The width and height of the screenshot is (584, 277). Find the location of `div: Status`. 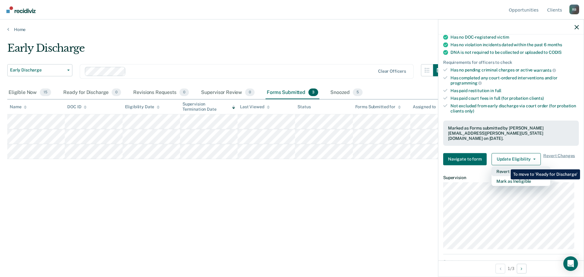

div: Status is located at coordinates (304, 107).